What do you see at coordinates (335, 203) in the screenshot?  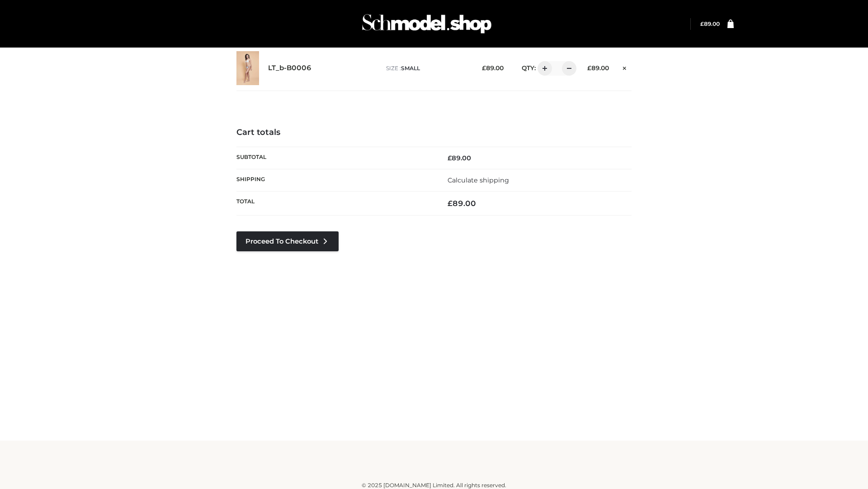 I see `th: Total` at bounding box center [335, 203].